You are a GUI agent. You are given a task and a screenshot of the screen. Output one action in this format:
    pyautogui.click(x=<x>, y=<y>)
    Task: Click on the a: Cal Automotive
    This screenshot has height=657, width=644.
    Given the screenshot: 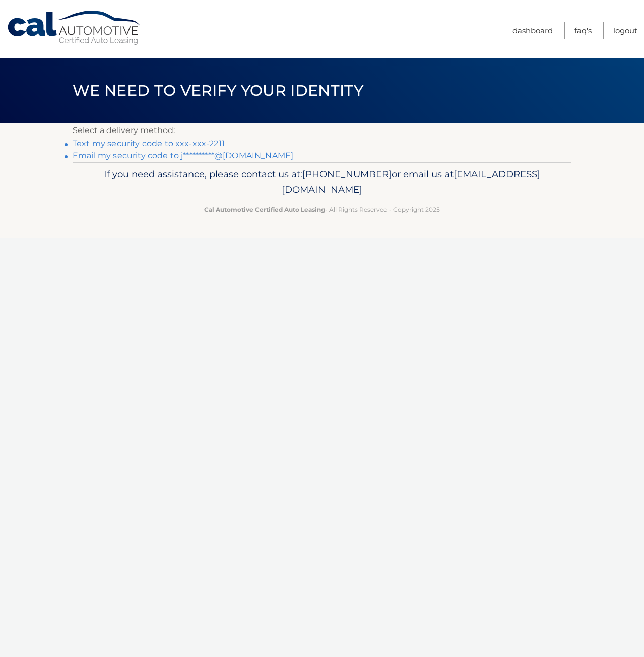 What is the action you would take?
    pyautogui.click(x=75, y=28)
    